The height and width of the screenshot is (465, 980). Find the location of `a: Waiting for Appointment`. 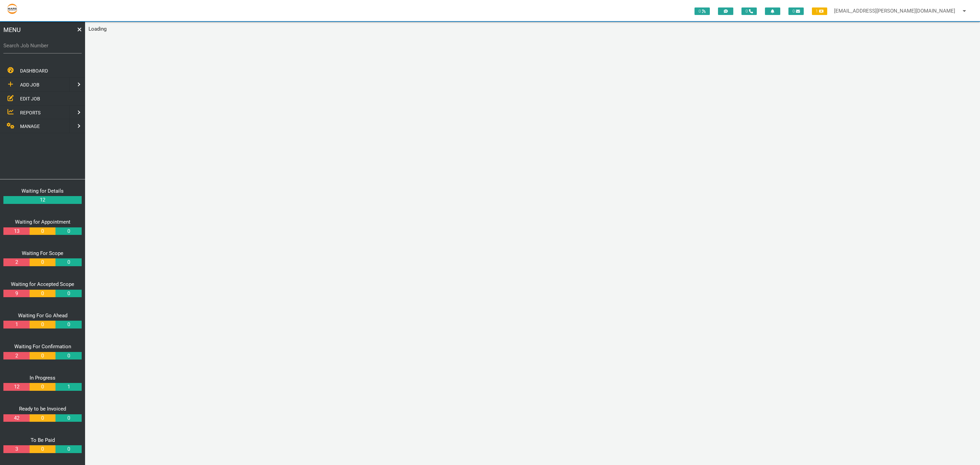

a: Waiting for Appointment is located at coordinates (43, 222).